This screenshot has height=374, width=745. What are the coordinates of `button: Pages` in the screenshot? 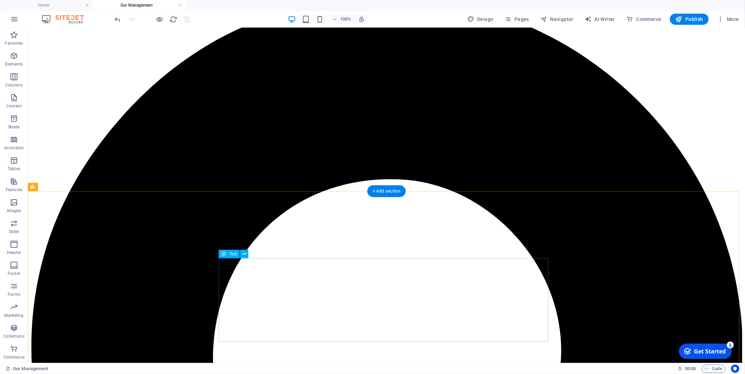 It's located at (517, 19).